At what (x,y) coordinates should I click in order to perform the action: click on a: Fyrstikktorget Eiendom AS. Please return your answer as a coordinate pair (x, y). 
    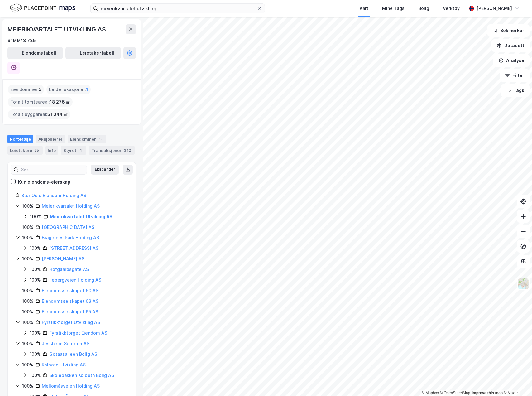
    Looking at the image, I should click on (78, 333).